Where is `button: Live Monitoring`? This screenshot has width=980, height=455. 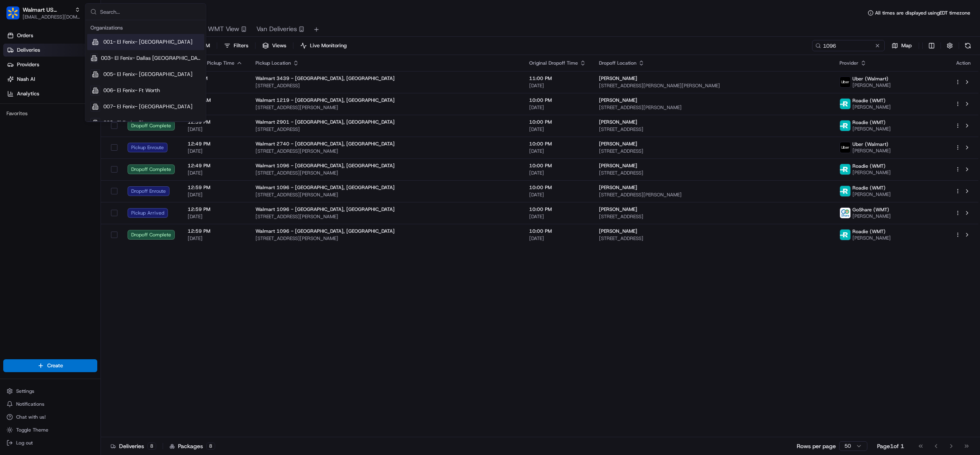 button: Live Monitoring is located at coordinates (323, 46).